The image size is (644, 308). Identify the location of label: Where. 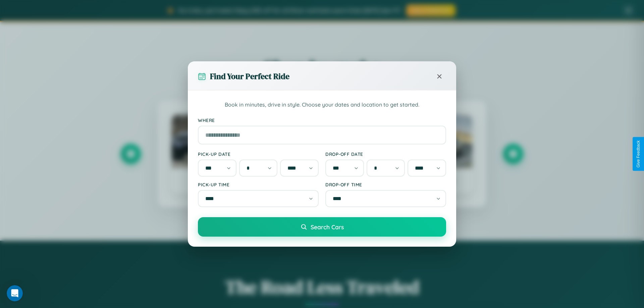
(322, 120).